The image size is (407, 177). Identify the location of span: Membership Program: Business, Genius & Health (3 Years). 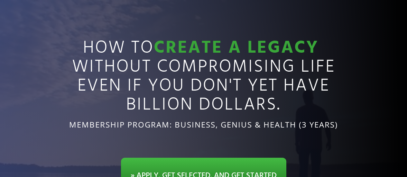
(203, 125).